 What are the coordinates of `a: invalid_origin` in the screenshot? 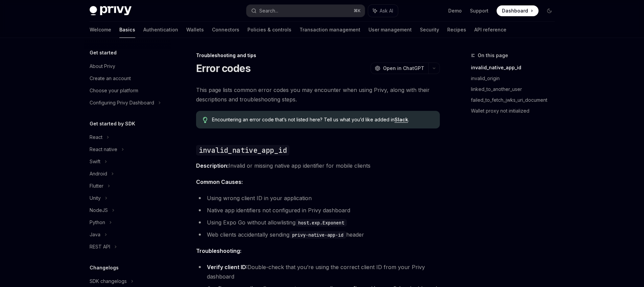 It's located at (515, 78).